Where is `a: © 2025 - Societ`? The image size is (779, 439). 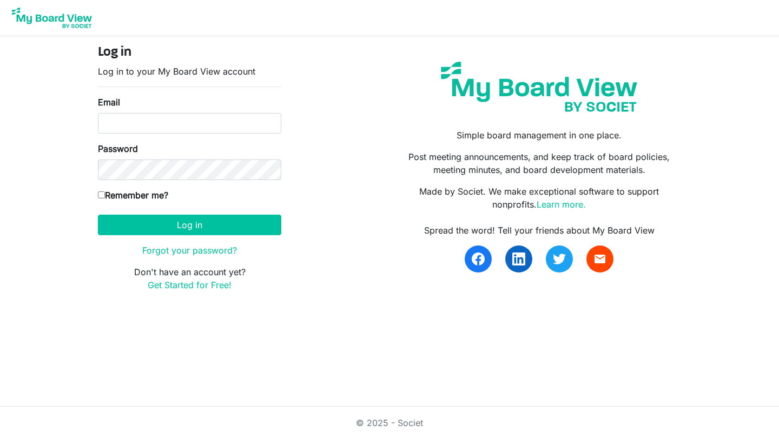 a: © 2025 - Societ is located at coordinates (389, 423).